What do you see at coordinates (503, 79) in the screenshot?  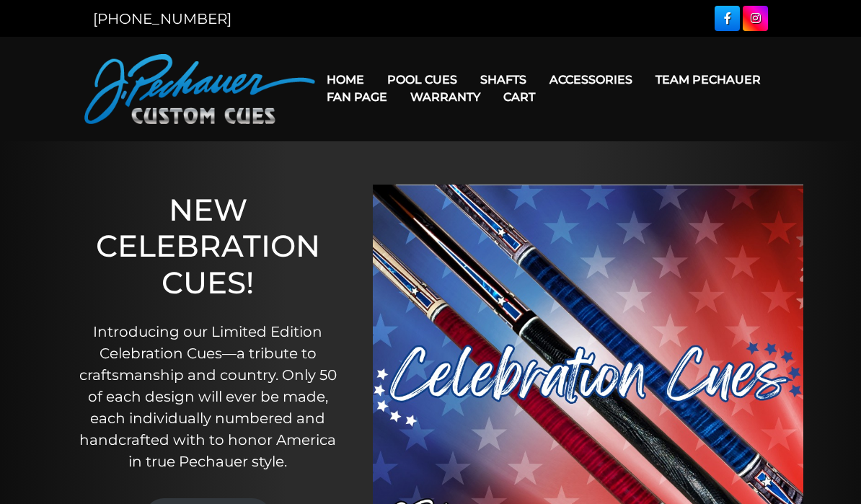 I see `a: Shafts` at bounding box center [503, 79].